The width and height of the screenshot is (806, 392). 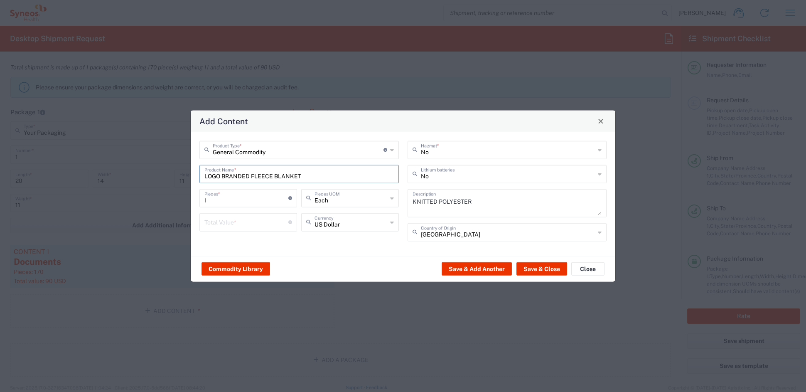 What do you see at coordinates (236, 269) in the screenshot?
I see `button: Commodity Library` at bounding box center [236, 269].